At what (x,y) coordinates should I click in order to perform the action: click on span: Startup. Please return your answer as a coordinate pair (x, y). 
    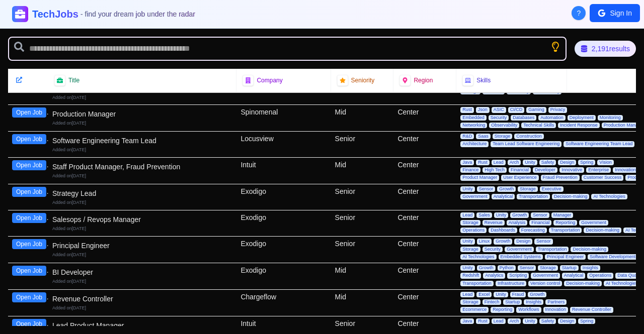
    Looking at the image, I should click on (512, 302).